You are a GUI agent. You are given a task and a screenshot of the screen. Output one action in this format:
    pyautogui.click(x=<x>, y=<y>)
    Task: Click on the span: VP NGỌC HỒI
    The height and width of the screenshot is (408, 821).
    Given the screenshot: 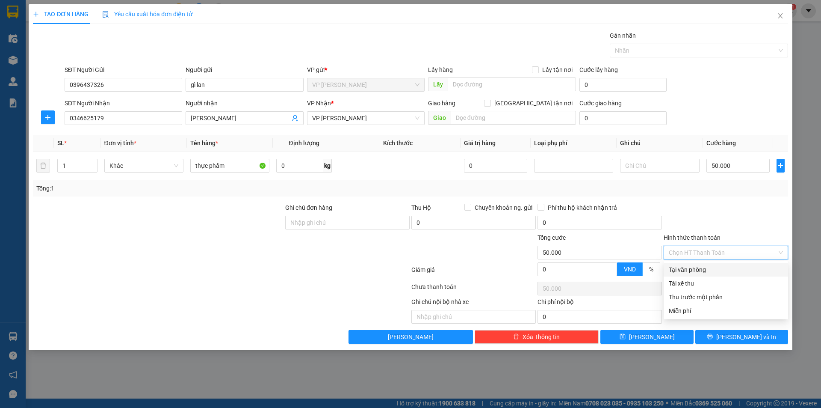 What is the action you would take?
    pyautogui.click(x=366, y=118)
    